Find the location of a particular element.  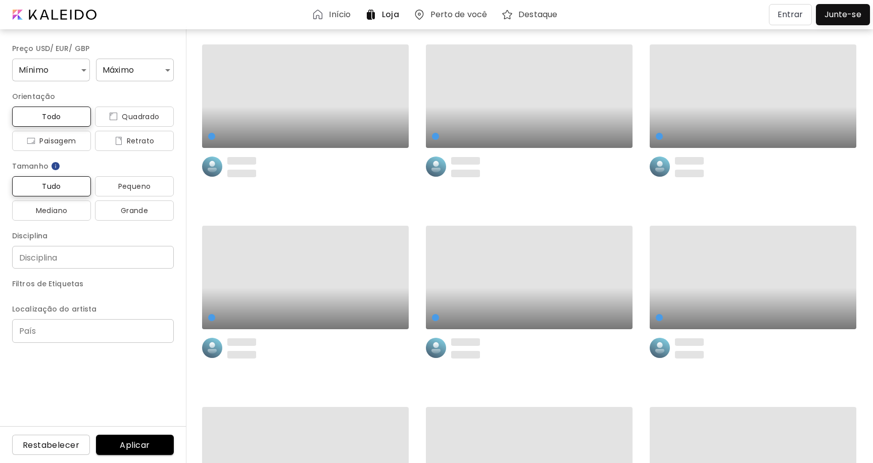

span: Restabelecer is located at coordinates (51, 445).